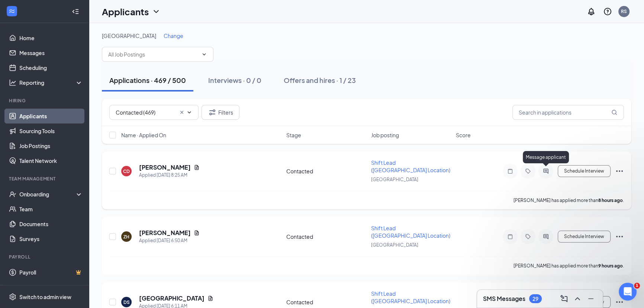 This screenshot has width=644, height=308. Describe the element at coordinates (48, 194) in the screenshot. I see `div: Onboarding` at that location.